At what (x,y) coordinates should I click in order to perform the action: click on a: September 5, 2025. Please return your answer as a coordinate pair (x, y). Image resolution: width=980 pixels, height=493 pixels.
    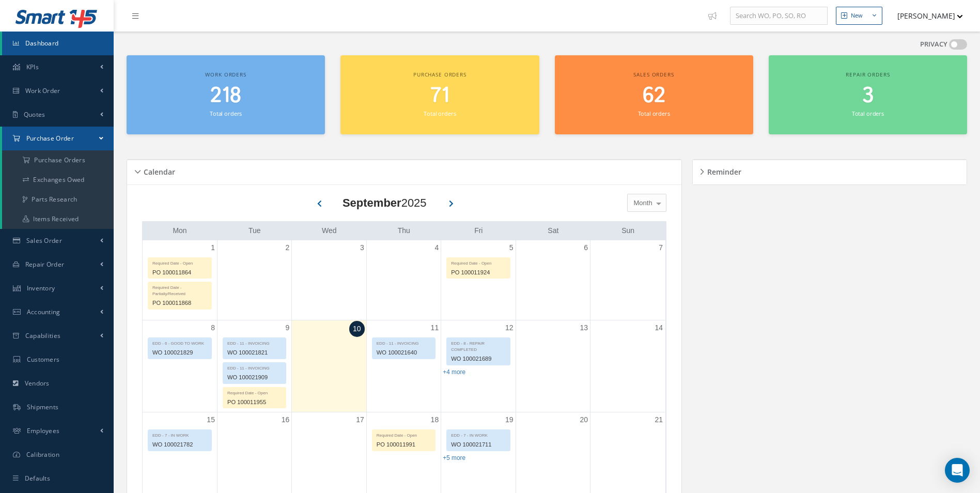
    Looking at the image, I should click on (511, 247).